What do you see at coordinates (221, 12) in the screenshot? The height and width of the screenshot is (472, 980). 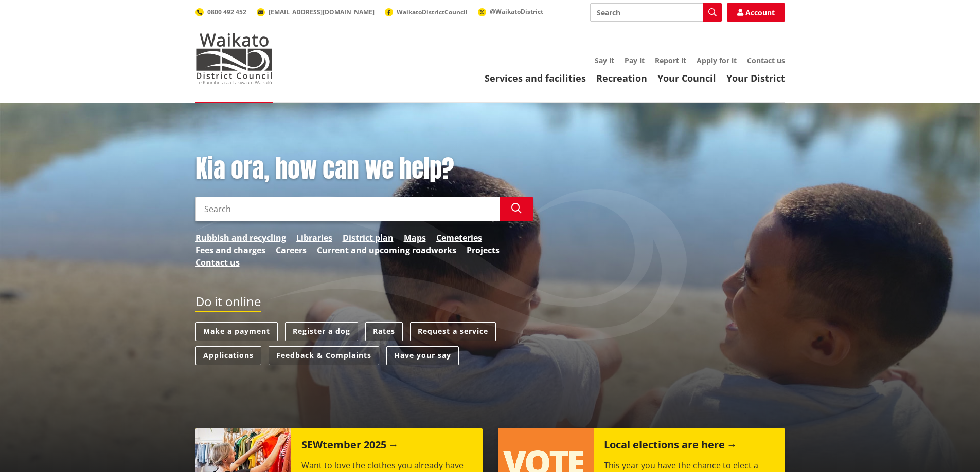 I see `a: 0800 492 452` at bounding box center [221, 12].